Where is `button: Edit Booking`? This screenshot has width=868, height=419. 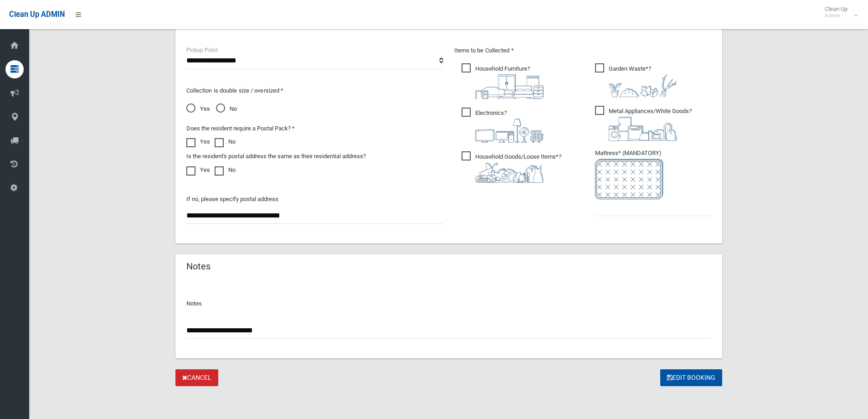
button: Edit Booking is located at coordinates (691, 378).